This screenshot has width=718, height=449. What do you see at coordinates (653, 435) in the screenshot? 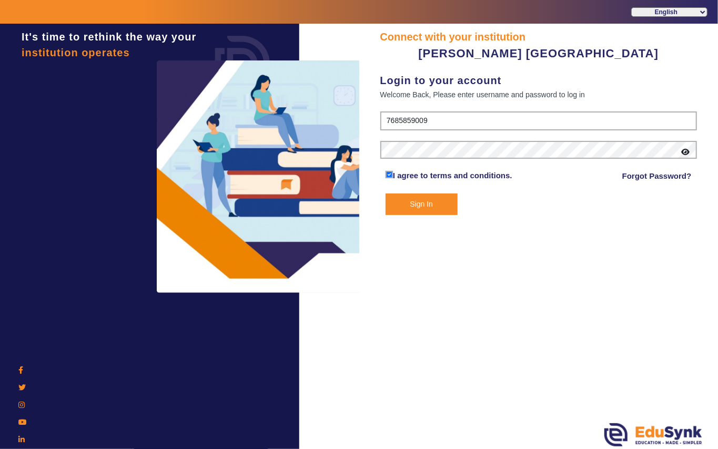
I see `img: edusynk.png` at bounding box center [653, 435].